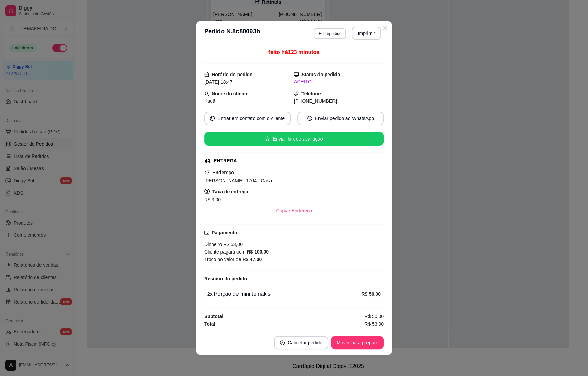  I want to click on strong: Resumo do pedido, so click(226, 278).